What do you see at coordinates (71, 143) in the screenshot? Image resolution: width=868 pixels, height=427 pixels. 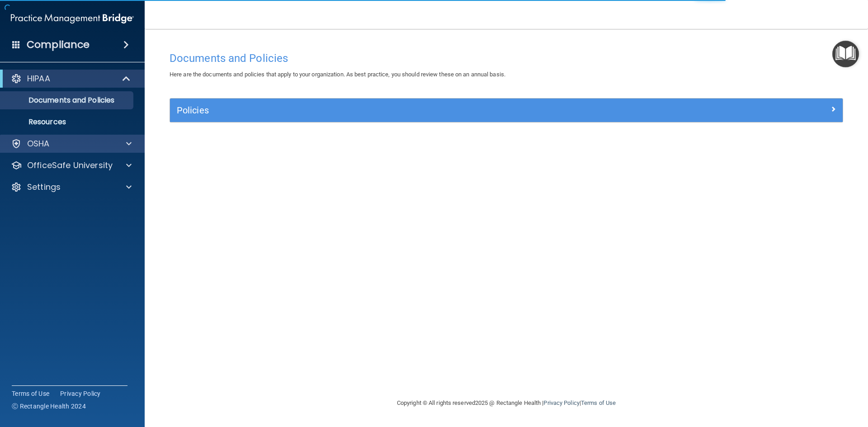 I see `a: OSHA` at bounding box center [71, 143].